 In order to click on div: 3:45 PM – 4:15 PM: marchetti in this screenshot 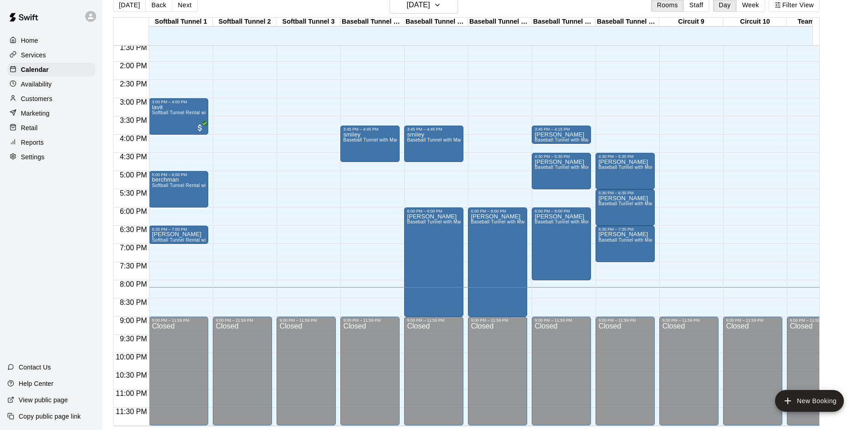, I will do `click(561, 135)`.